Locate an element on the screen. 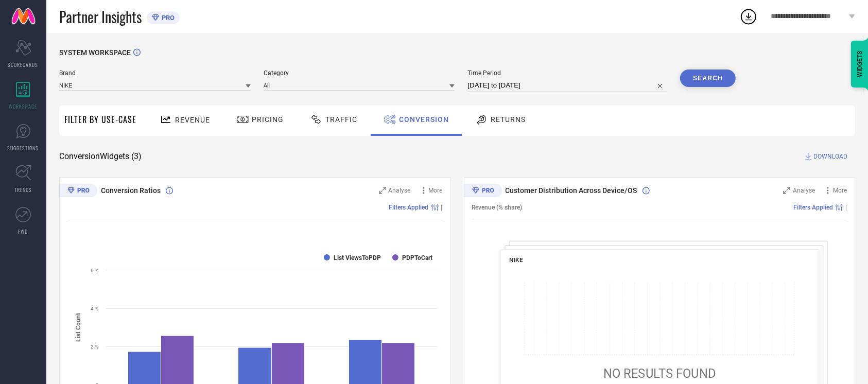 The height and width of the screenshot is (384, 868). tspan: List Count is located at coordinates (78, 327).